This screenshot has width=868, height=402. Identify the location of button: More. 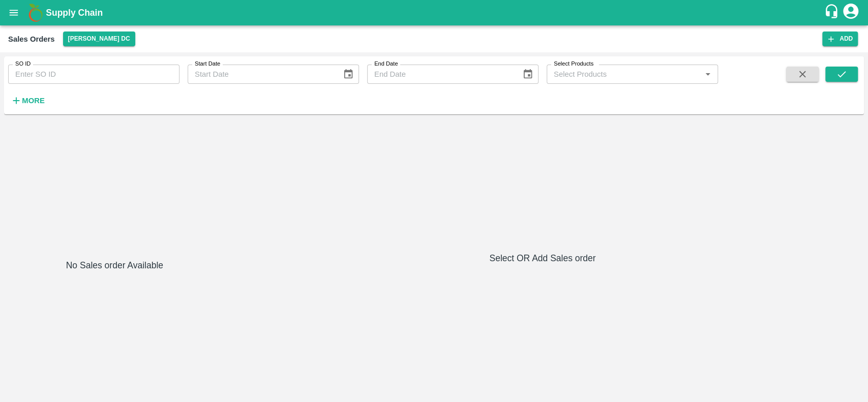
(27, 101).